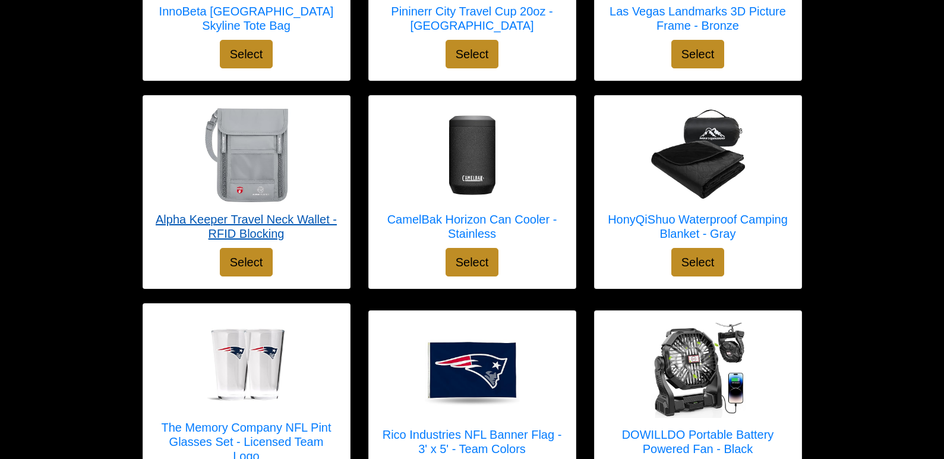 Image resolution: width=944 pixels, height=459 pixels. What do you see at coordinates (247, 155) in the screenshot?
I see `img: Alpha Keeper Travel Neck Wallet - RFID Blocking` at bounding box center [247, 155].